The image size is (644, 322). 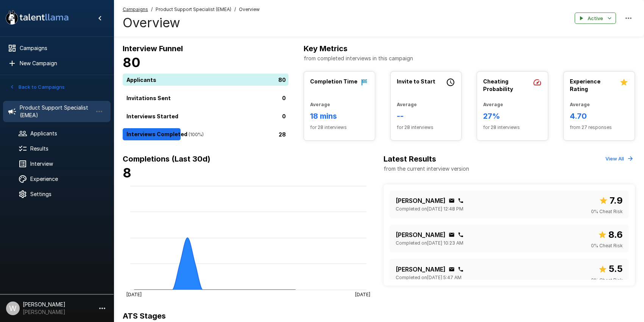 What do you see at coordinates (167, 159) in the screenshot?
I see `b: Completions (Last 30d)` at bounding box center [167, 159].